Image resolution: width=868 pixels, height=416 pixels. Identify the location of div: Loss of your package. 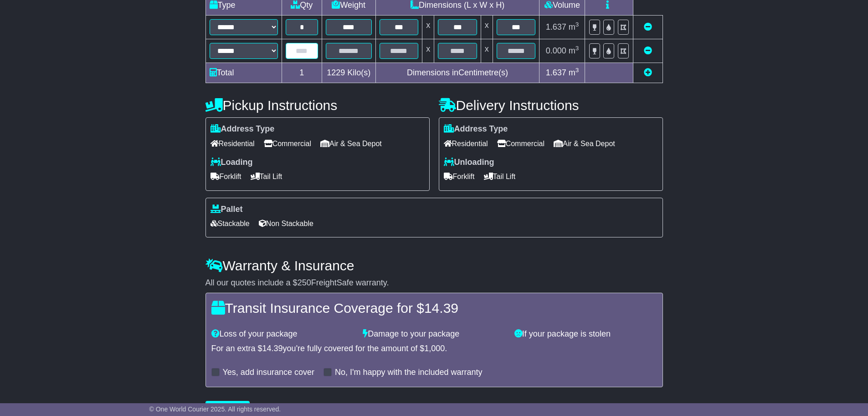
(283, 334).